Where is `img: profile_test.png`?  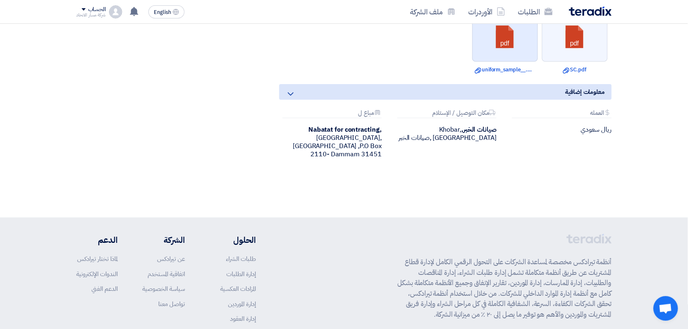
img: profile_test.png is located at coordinates (116, 12).